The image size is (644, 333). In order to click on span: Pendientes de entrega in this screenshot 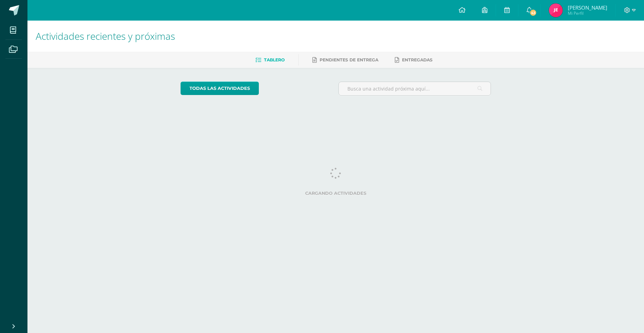, I will do `click(349, 59)`.